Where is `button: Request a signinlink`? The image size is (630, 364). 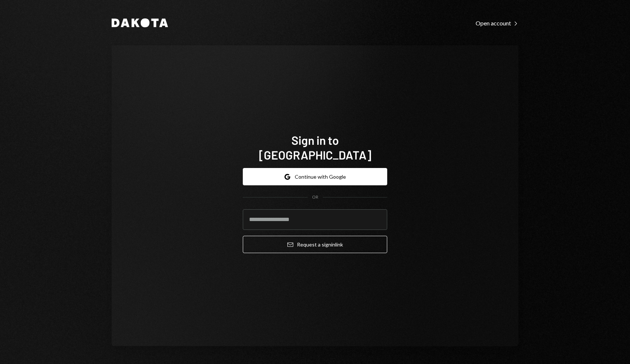 button: Request a signinlink is located at coordinates (315, 244).